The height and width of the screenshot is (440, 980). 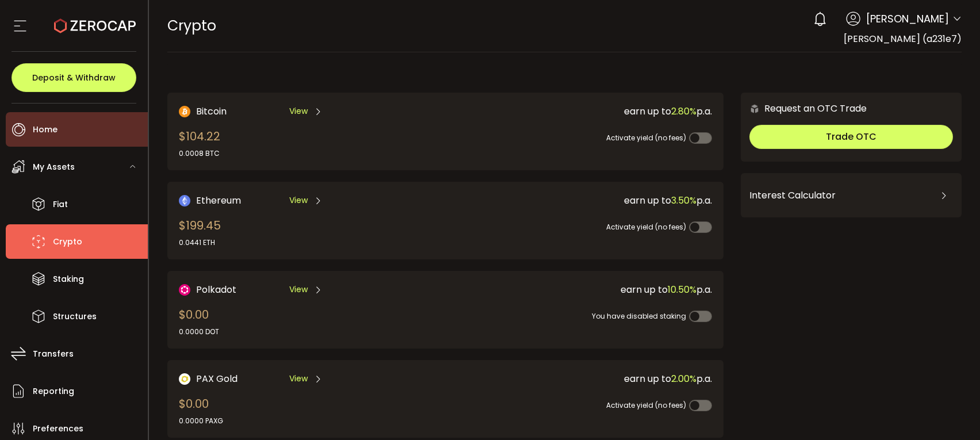 What do you see at coordinates (199, 331) in the screenshot?
I see `div: 0.0000 DOT` at bounding box center [199, 331].